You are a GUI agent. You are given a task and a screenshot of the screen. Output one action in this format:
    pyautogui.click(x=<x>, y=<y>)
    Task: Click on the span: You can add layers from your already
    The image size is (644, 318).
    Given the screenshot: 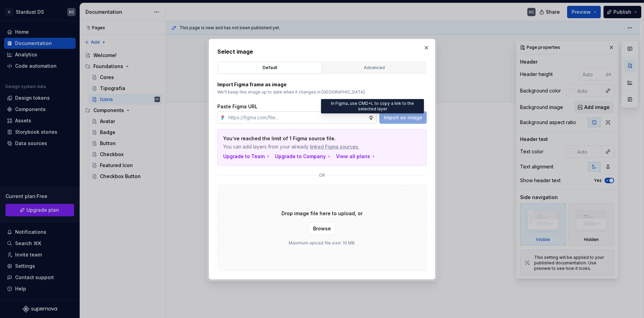 What is the action you would take?
    pyautogui.click(x=298, y=147)
    